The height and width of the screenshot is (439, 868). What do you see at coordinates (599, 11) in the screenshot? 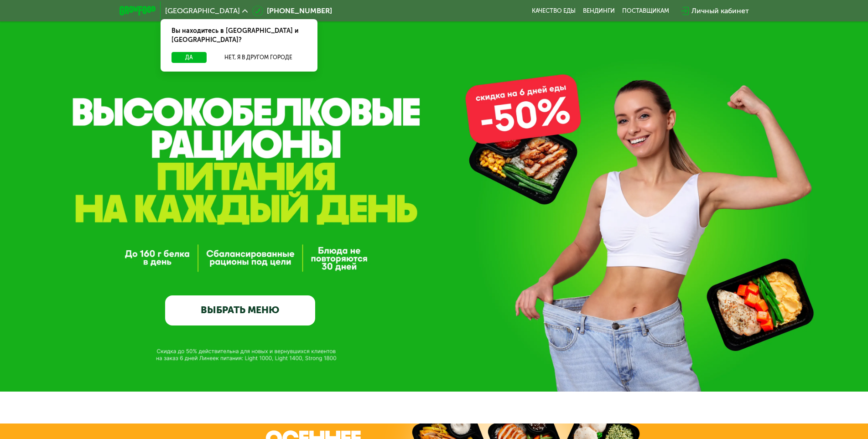
I see `a: Вендинги` at bounding box center [599, 11].